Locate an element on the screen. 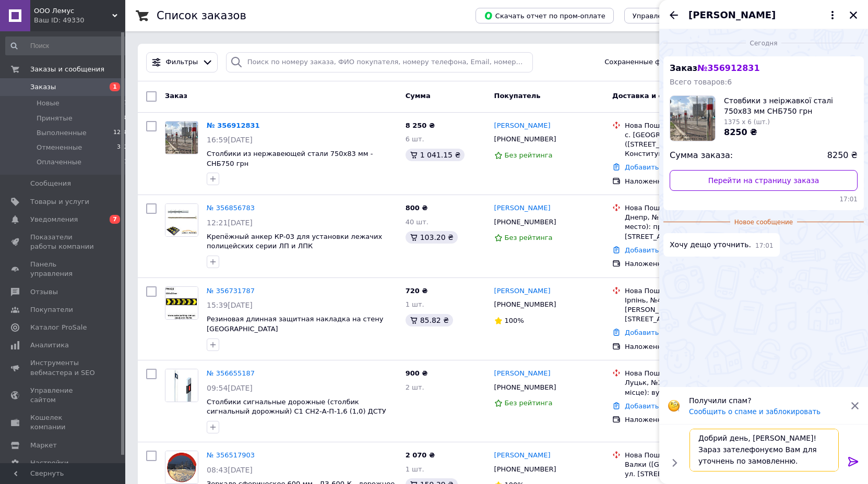 Image resolution: width=868 pixels, height=484 pixels. span: Сумма заказа: is located at coordinates (701, 155).